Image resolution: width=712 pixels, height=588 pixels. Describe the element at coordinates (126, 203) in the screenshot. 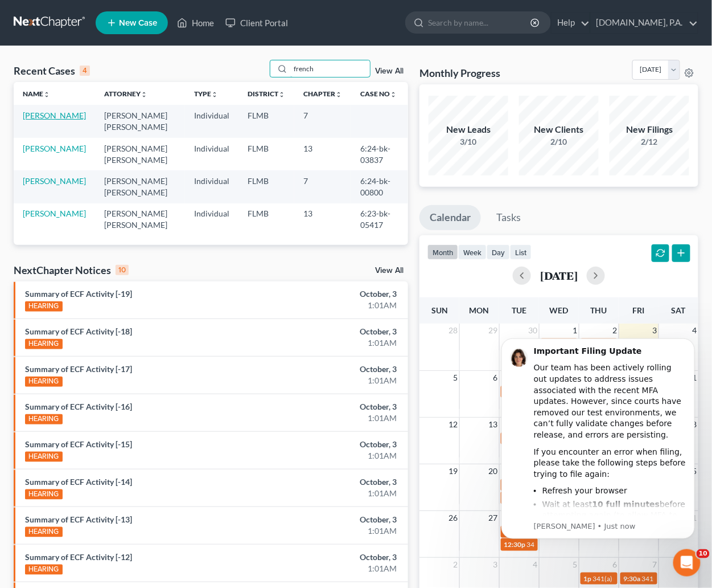

I see `p: Message from Emma, sent Just now` at that location.